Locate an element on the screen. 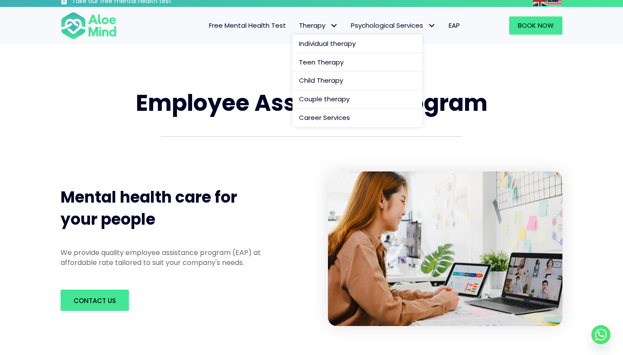 Image resolution: width=623 pixels, height=355 pixels. a: TherapyTherapy: submenu is located at coordinates (319, 26).